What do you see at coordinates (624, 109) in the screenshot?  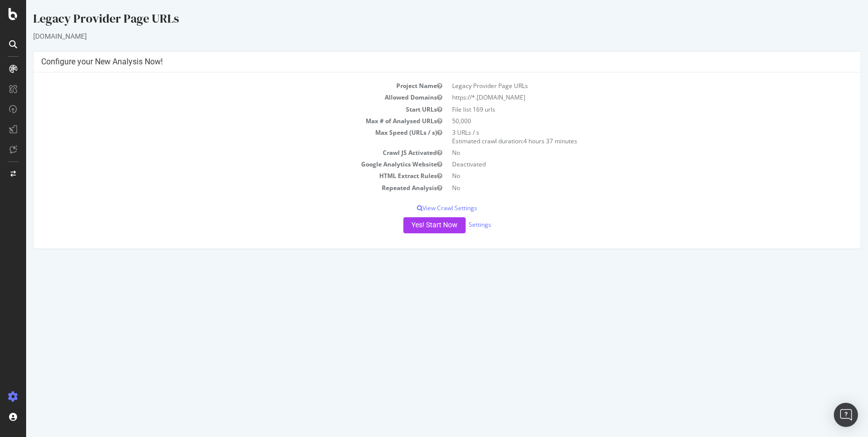 I see `td: File list 169 urls` at bounding box center [624, 109].